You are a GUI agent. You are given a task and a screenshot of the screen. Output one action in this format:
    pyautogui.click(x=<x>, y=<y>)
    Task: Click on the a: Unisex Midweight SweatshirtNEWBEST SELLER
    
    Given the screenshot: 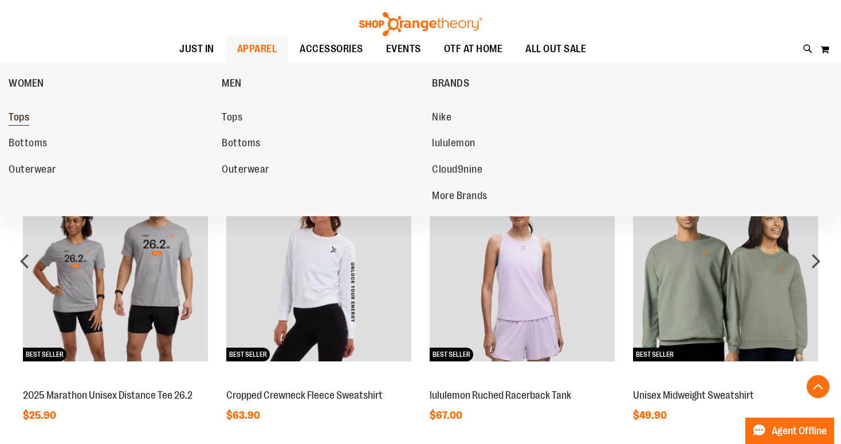 What is the action you would take?
    pyautogui.click(x=726, y=381)
    